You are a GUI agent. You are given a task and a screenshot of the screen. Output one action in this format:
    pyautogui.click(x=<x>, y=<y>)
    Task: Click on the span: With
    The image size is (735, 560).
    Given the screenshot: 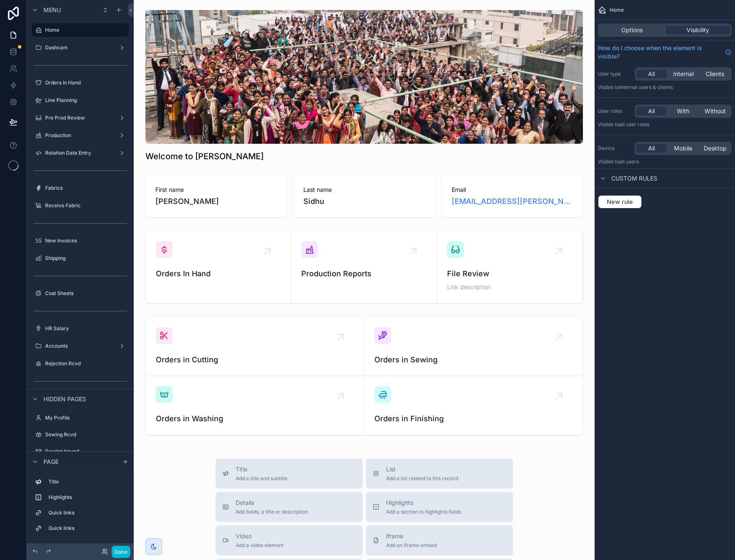 What is the action you would take?
    pyautogui.click(x=683, y=111)
    